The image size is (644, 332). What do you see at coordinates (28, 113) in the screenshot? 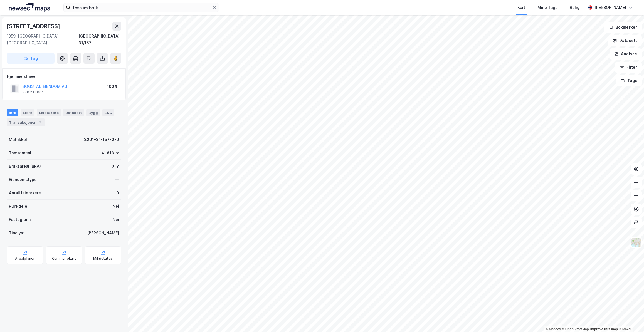
I see `div: Eiere` at bounding box center [28, 113].